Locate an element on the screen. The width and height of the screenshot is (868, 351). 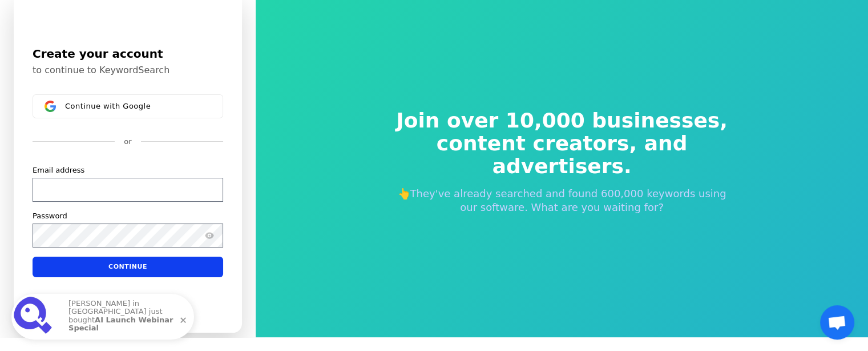
label: Password is located at coordinates (50, 216).